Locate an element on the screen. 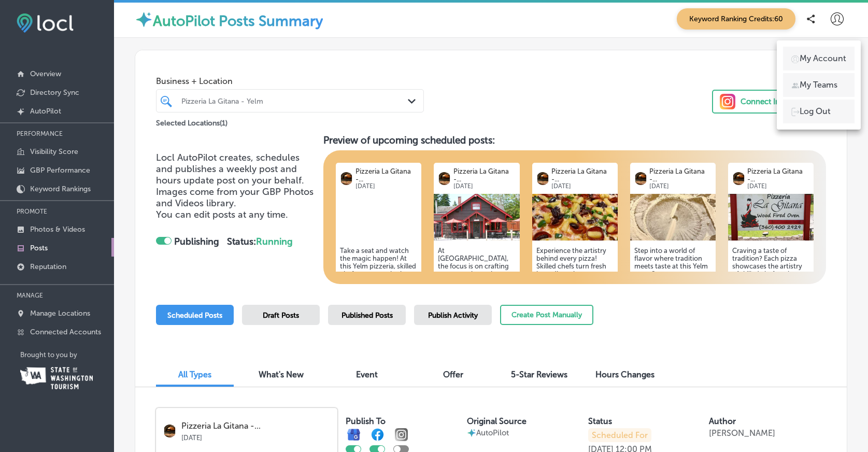 The image size is (868, 452). p: Reputation is located at coordinates (48, 267).